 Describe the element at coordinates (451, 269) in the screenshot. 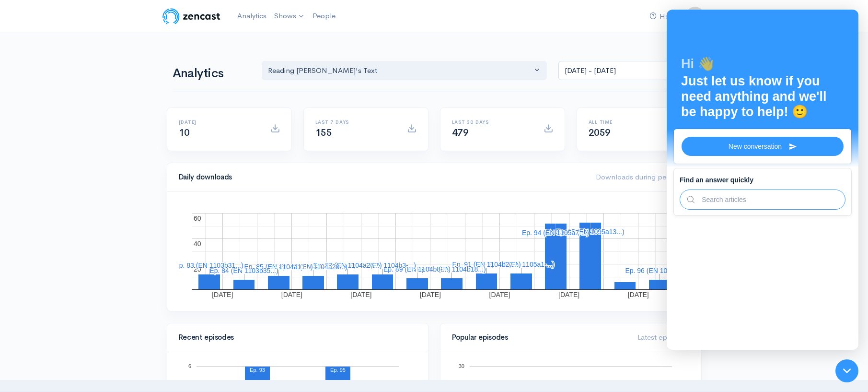

I see `text: Ep. 90 (EN 1104b18...)` at that location.